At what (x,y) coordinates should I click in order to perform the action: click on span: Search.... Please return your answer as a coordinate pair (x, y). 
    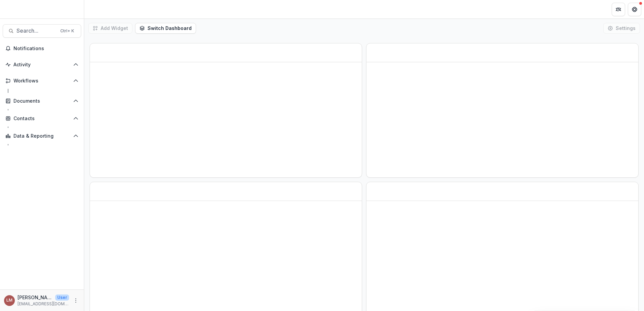
    Looking at the image, I should click on (36, 31).